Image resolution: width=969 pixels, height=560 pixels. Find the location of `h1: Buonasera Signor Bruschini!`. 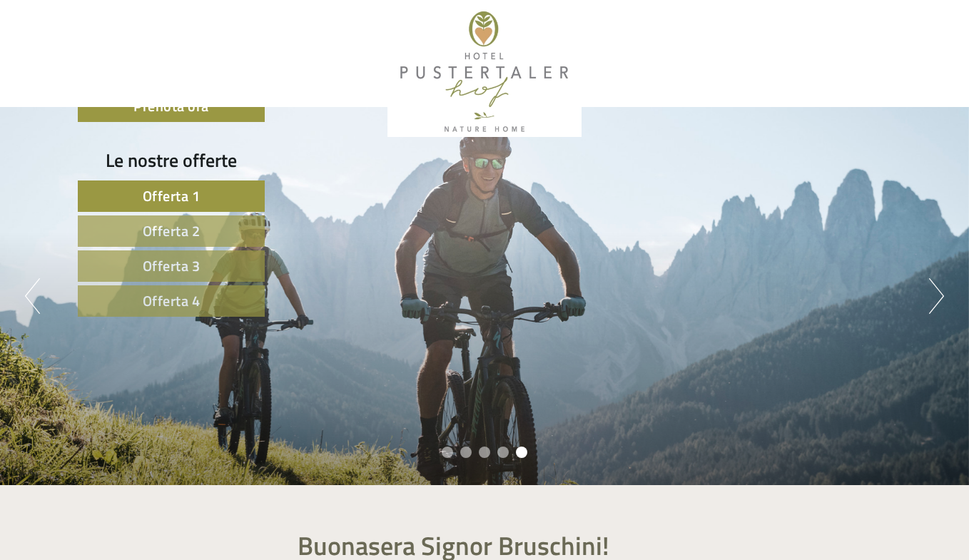

h1: Buonasera Signor Bruschini! is located at coordinates (453, 545).